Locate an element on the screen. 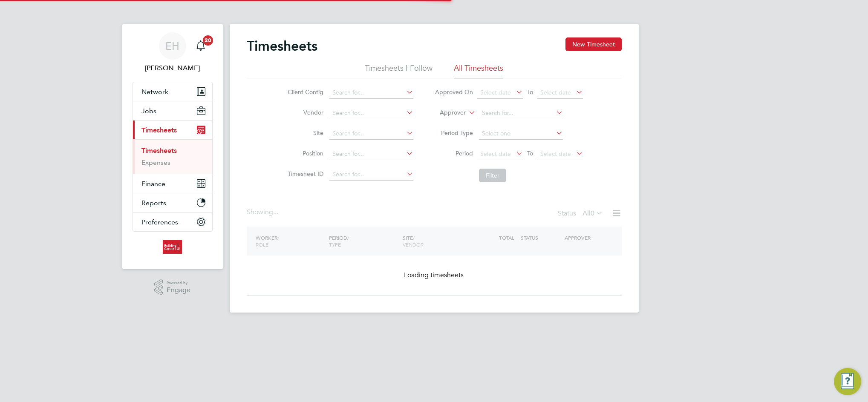  span: Jobs is located at coordinates (148, 110).